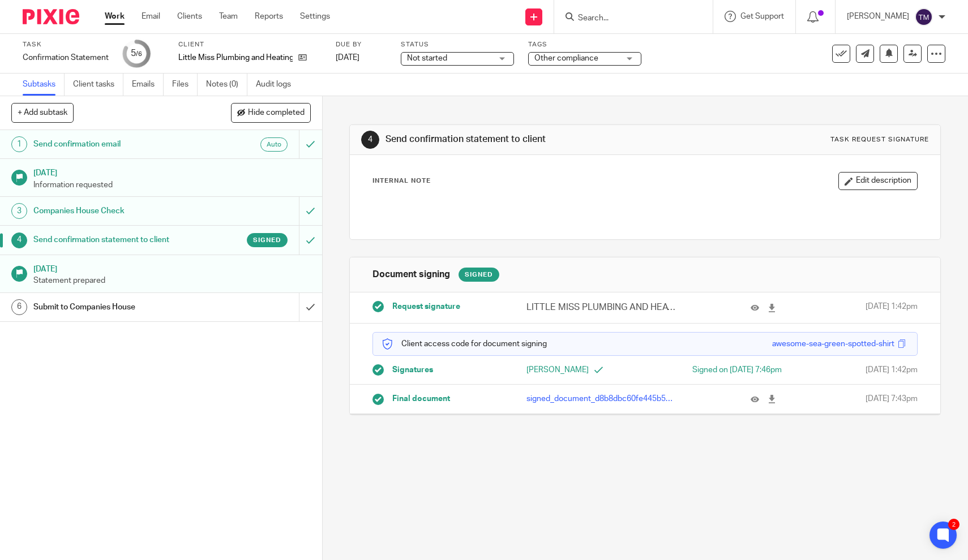  I want to click on img: svg%3E, so click(924, 17).